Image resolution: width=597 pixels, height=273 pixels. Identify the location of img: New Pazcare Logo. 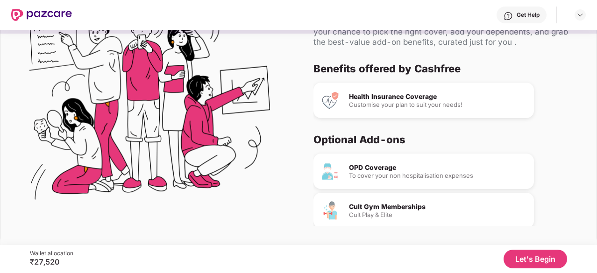
(42, 15).